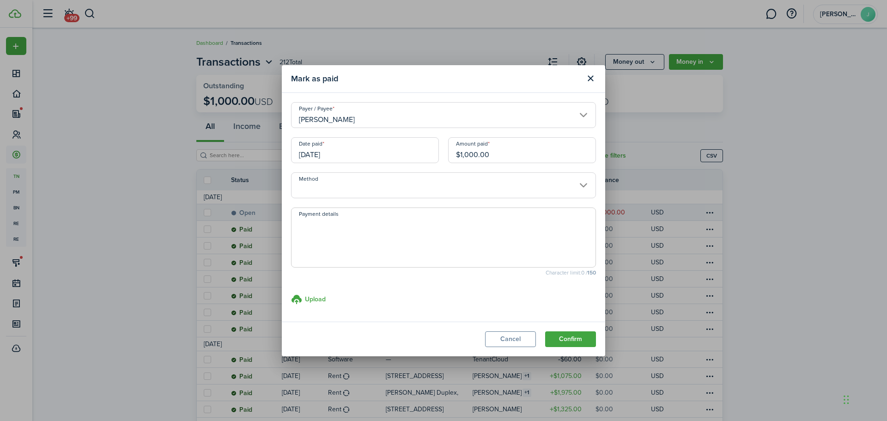  I want to click on modal-title: Mark as paid, so click(436, 79).